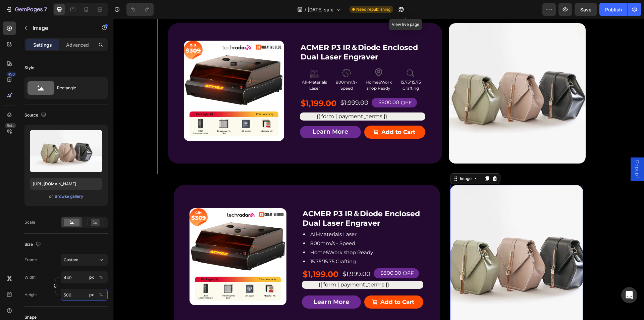 This screenshot has height=320, width=644. What do you see at coordinates (29, 68) in the screenshot?
I see `div: Style` at bounding box center [29, 68].